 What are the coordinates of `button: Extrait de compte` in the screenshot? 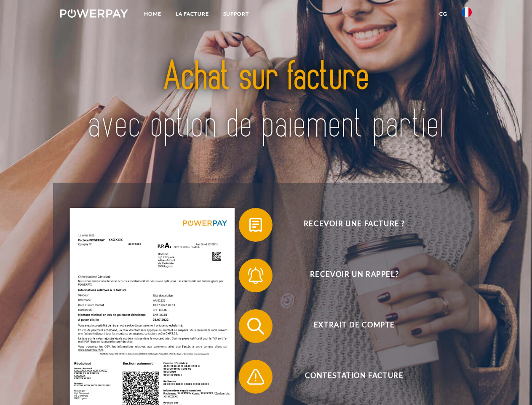 It's located at (348, 326).